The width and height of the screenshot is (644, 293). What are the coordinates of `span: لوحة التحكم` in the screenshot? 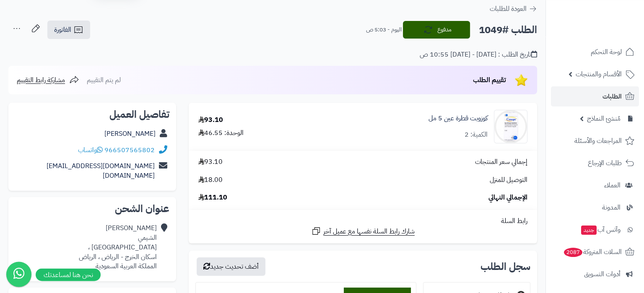 It's located at (606, 52).